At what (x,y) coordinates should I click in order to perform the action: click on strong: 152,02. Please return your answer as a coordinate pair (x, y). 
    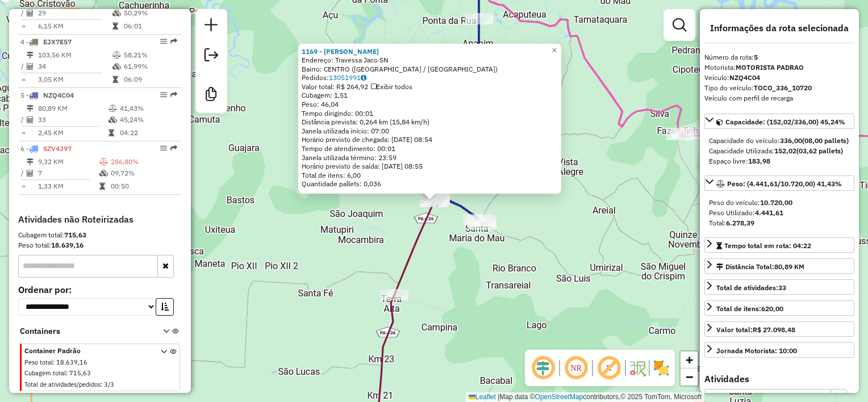
    Looking at the image, I should click on (784, 151).